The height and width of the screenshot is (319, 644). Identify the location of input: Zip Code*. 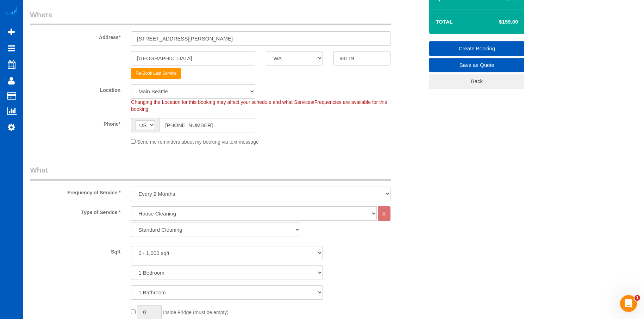
(362, 58).